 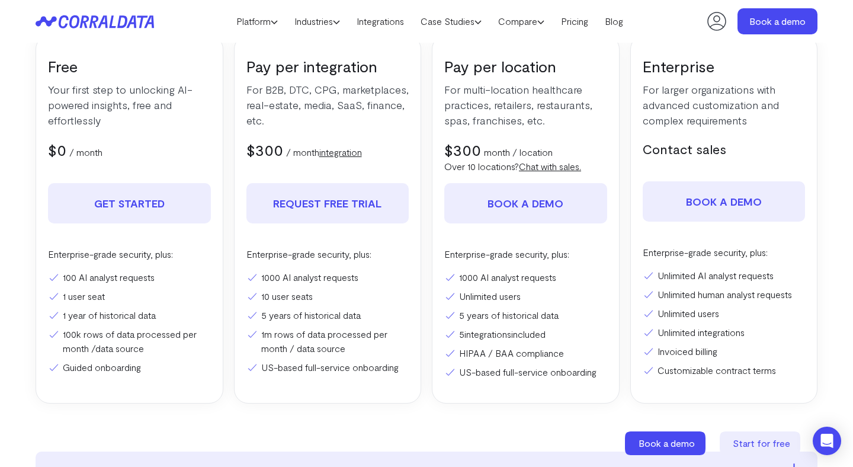 I want to click on span: Book a demo, so click(x=666, y=442).